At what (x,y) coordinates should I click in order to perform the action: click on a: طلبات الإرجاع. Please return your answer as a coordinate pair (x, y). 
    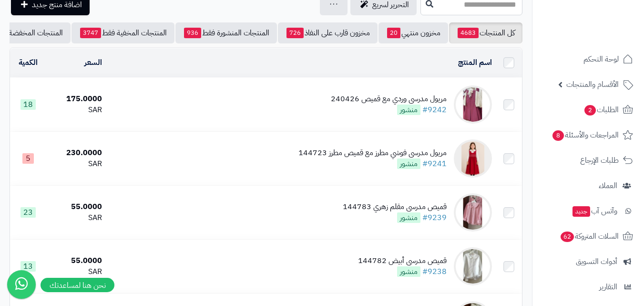
    Looking at the image, I should click on (589, 161).